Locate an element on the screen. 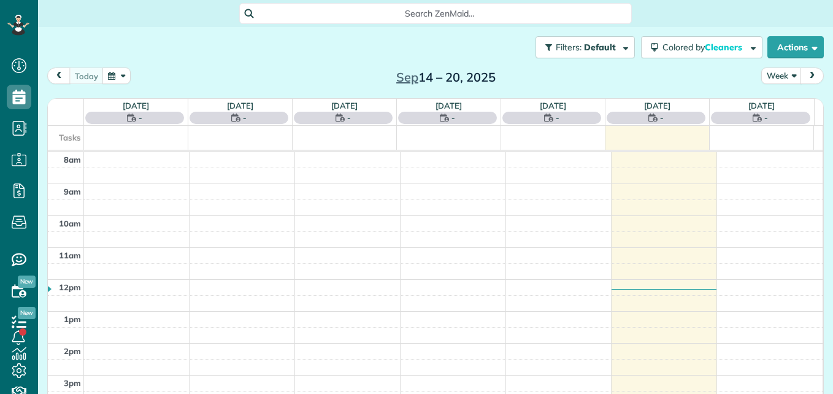 The height and width of the screenshot is (394, 833). button: Colored byCleaners is located at coordinates (702, 47).